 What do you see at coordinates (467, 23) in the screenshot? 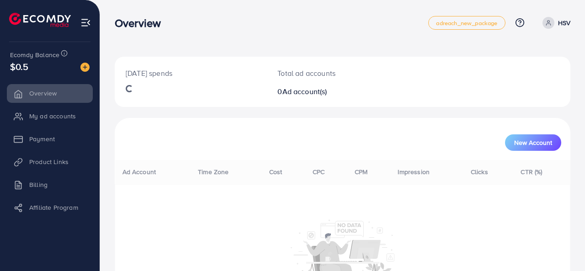
I see `span: adreach_new_package` at bounding box center [467, 23].